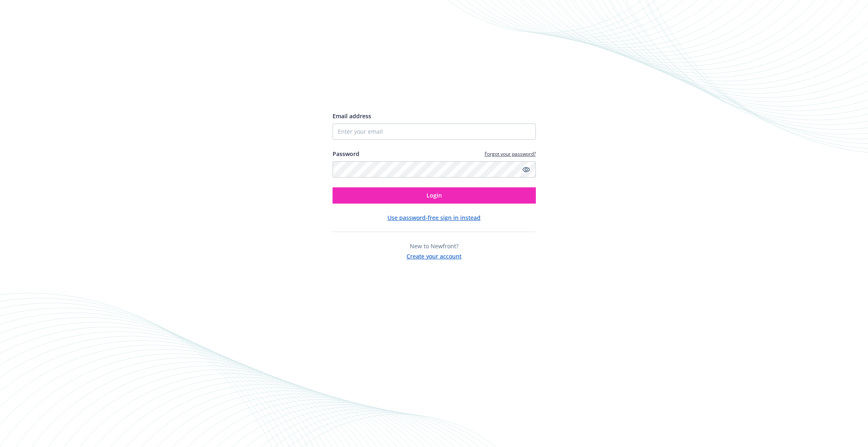  What do you see at coordinates (526, 170) in the screenshot?
I see `a: Show password` at bounding box center [526, 170].